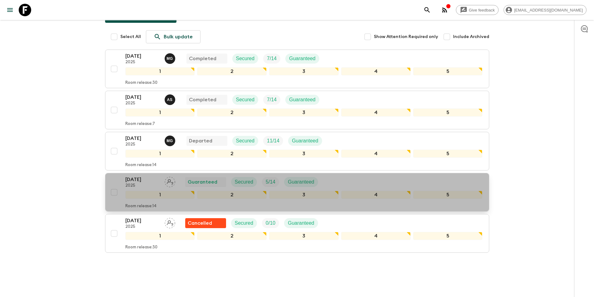 This screenshot has height=297, width=594. What do you see at coordinates (270, 223) in the screenshot?
I see `p: 0 / 10` at bounding box center [270, 223].